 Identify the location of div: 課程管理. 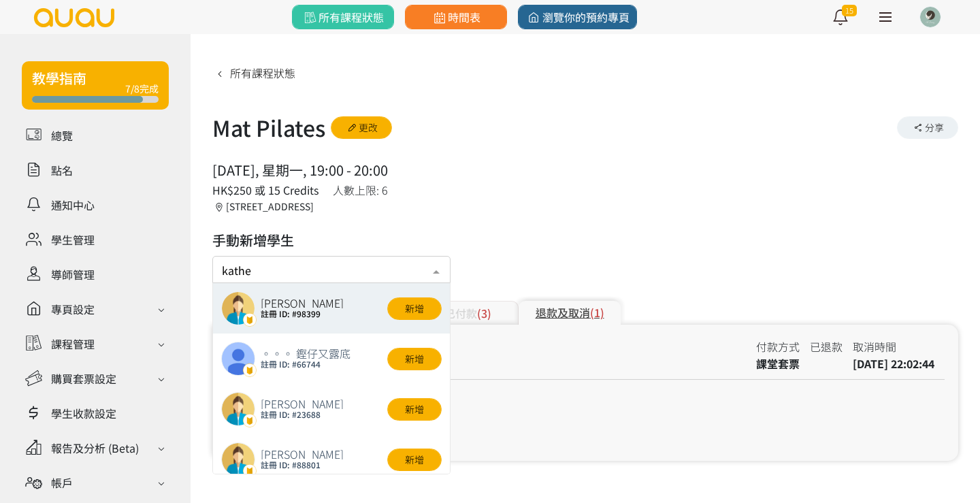
(73, 344).